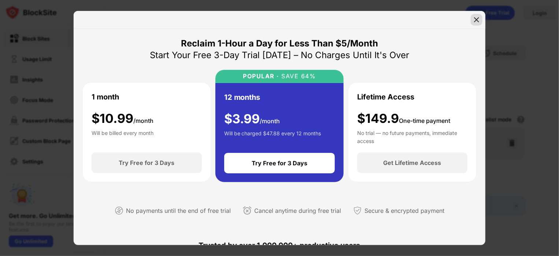 Image resolution: width=559 pixels, height=256 pixels. Describe the element at coordinates (247, 211) in the screenshot. I see `img: cancel-anytime` at that location.